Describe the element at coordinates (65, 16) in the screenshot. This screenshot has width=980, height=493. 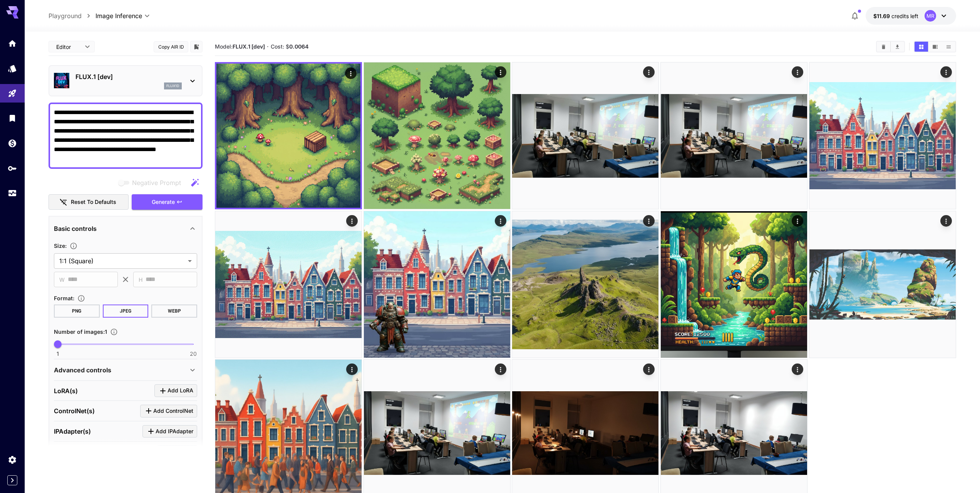
I see `p: Playground` at that location.